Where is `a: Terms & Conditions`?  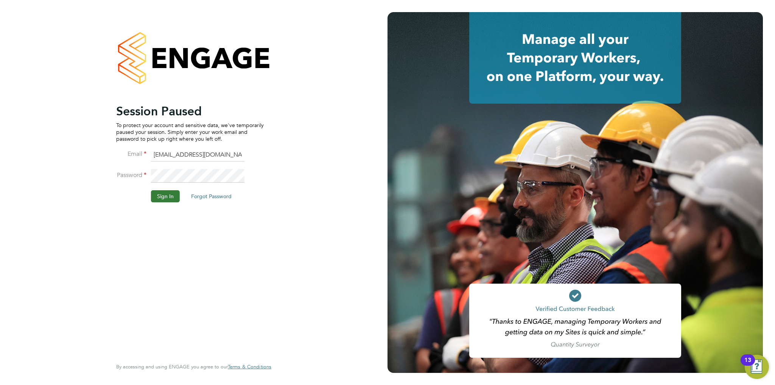
a: Terms & Conditions is located at coordinates (249, 367).